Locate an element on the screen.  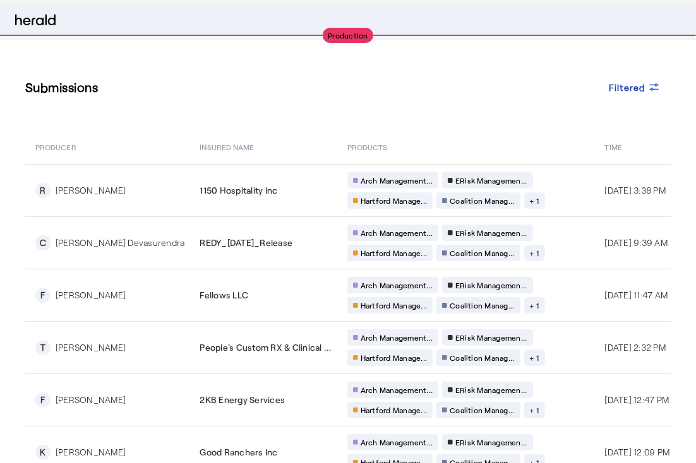
span: People's Custom RX & Clinical ... is located at coordinates (266, 348).